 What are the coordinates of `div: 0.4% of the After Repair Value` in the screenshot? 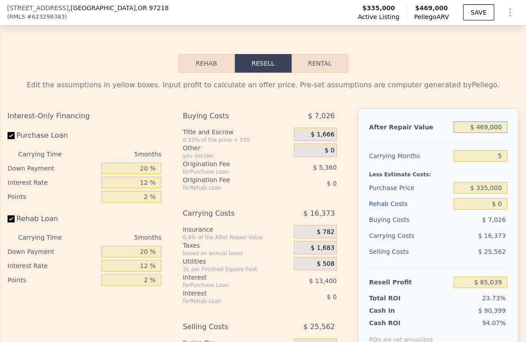 It's located at (236, 237).